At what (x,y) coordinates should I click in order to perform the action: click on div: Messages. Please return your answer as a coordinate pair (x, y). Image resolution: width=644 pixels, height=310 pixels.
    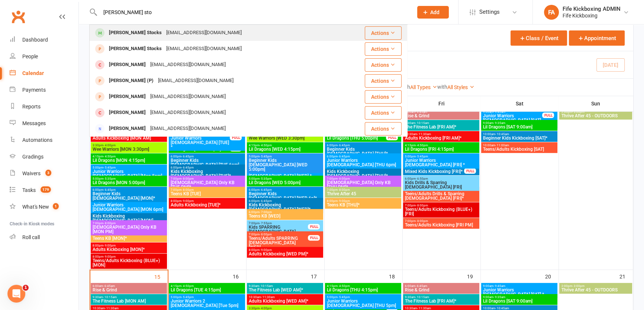
    Looking at the image, I should click on (34, 123).